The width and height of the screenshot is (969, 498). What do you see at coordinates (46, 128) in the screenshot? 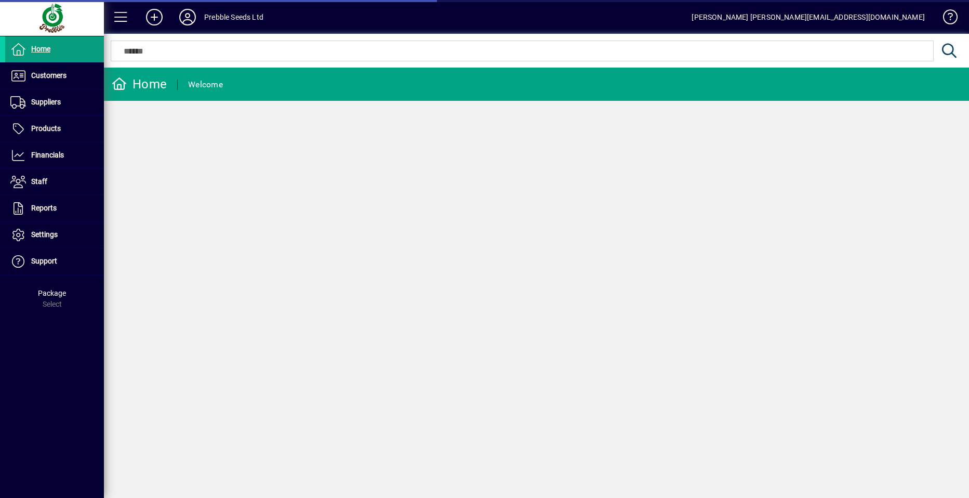
I see `span: Products` at bounding box center [46, 128].